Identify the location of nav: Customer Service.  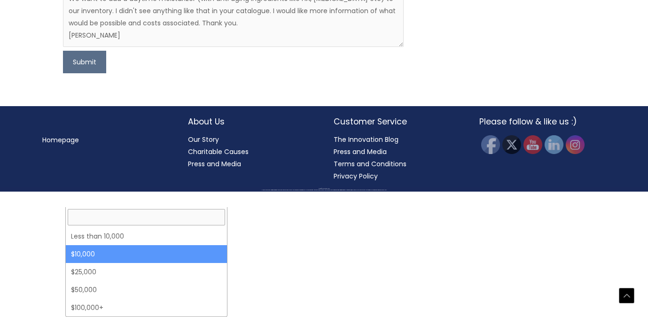
(397, 158).